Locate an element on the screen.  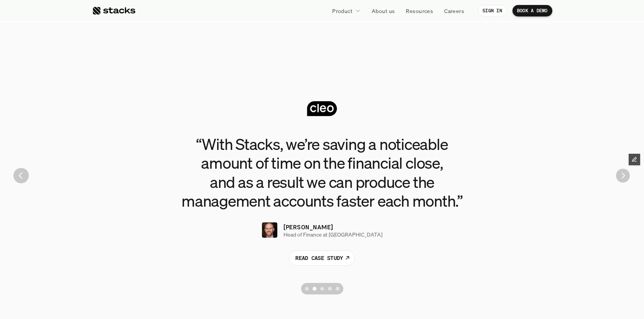
p: About us is located at coordinates (383, 11).